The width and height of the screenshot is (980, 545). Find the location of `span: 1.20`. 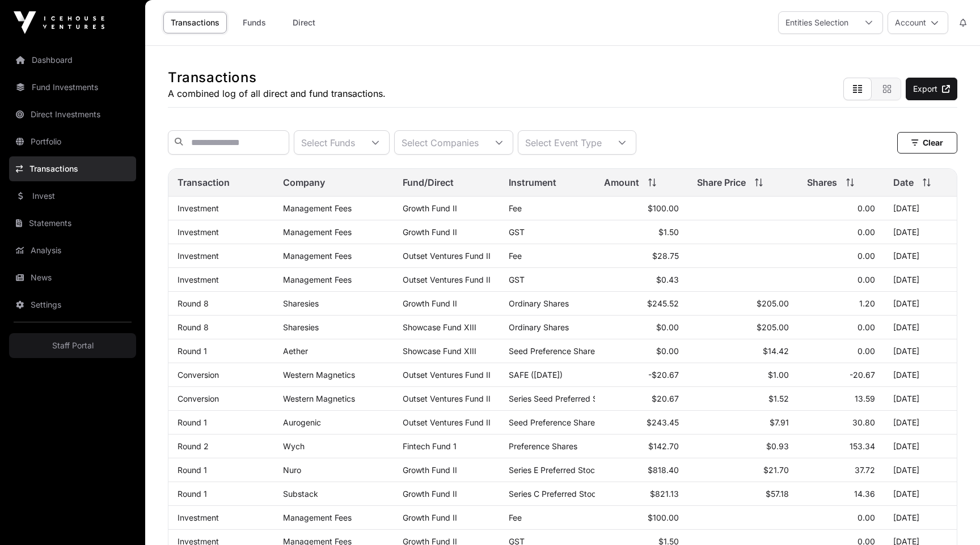

span: 1.20 is located at coordinates (867, 303).